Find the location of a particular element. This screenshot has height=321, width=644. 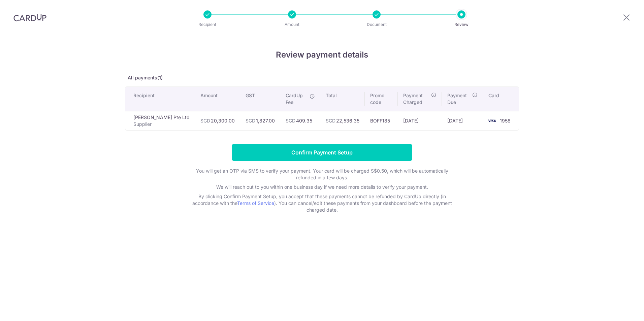

h4: Review payment details is located at coordinates (322, 55).